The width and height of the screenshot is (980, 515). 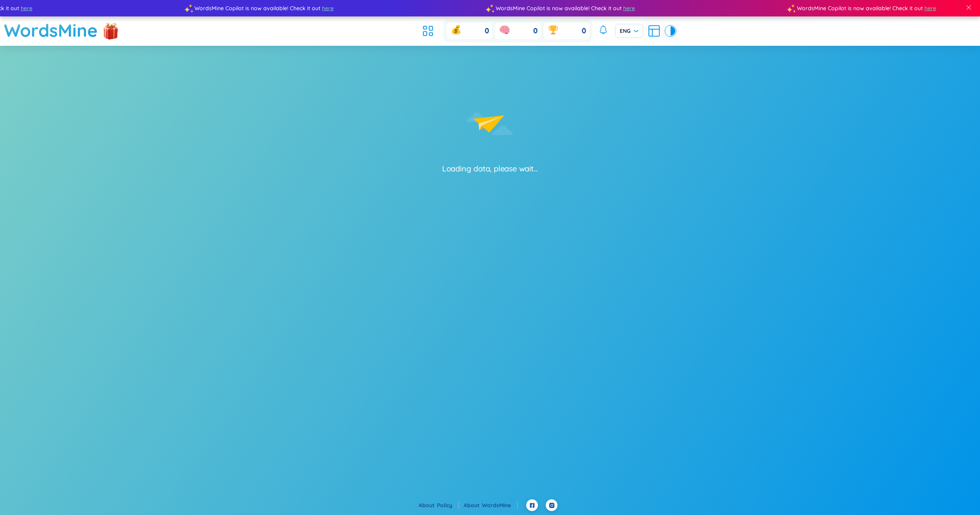 I want to click on img: flashSalesIcon.a7f4f837.png, so click(x=111, y=30).